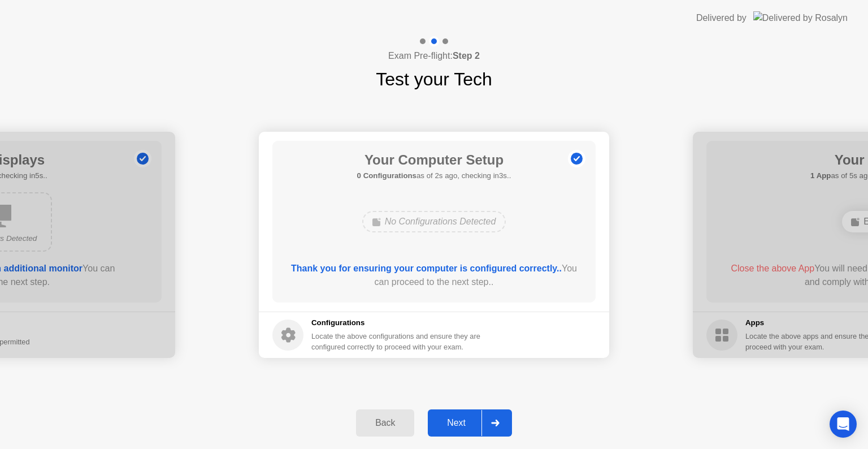 The width and height of the screenshot is (868, 449). Describe the element at coordinates (434, 79) in the screenshot. I see `h1: Test your Tech` at that location.